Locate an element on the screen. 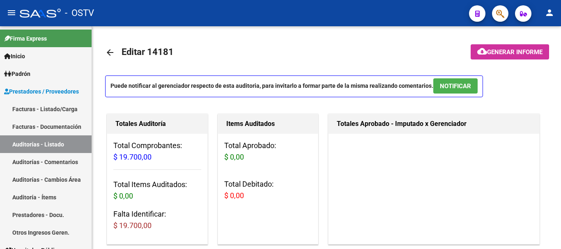 The image size is (561, 249). mat-icon: cloud_download is located at coordinates (482, 51).